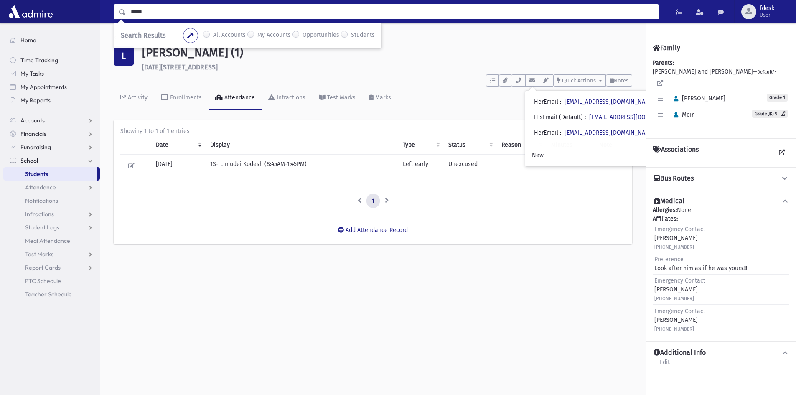  Describe the element at coordinates (721, 353) in the screenshot. I see `button: Additional Info` at that location.